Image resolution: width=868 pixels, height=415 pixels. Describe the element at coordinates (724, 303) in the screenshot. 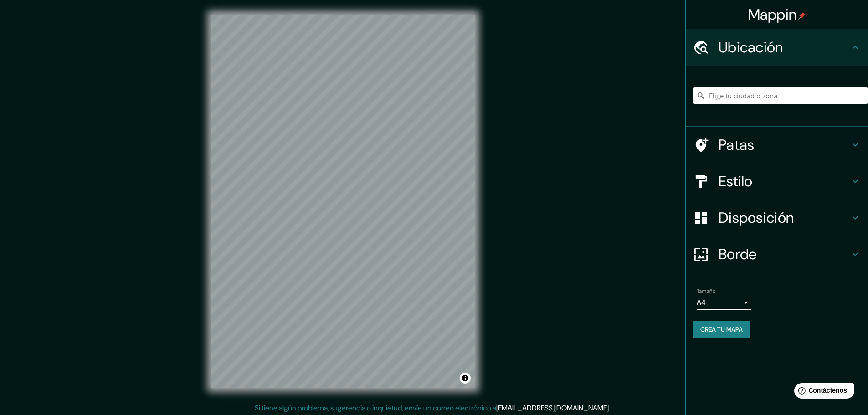

I see `div: A4` at that location.